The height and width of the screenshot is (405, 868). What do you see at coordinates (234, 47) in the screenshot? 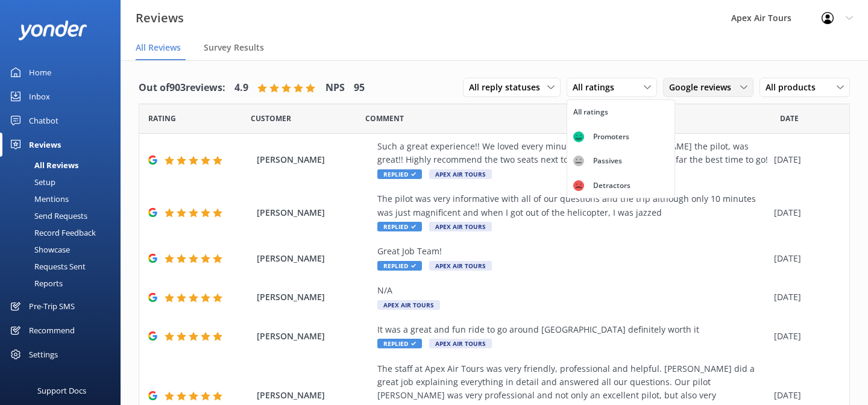
I see `span: Survey Results` at bounding box center [234, 47].